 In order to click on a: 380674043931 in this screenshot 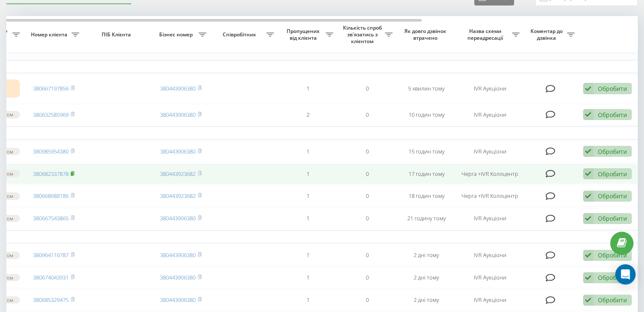, I will do `click(51, 278)`.